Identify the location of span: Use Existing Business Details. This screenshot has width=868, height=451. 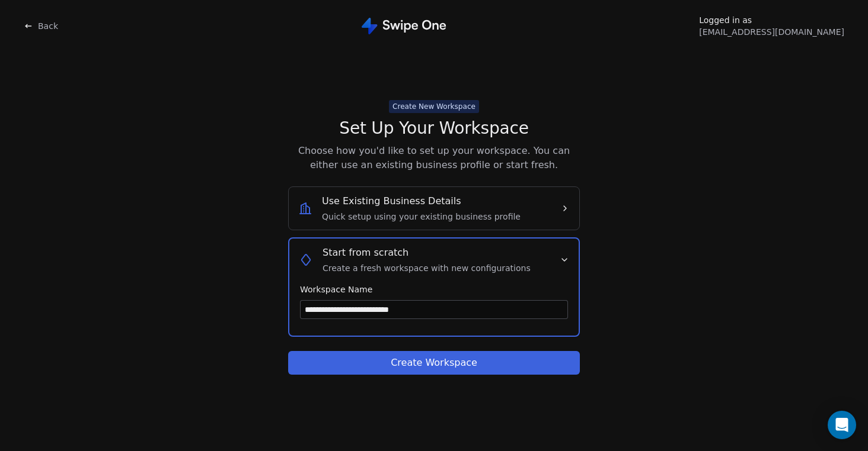
(391, 202).